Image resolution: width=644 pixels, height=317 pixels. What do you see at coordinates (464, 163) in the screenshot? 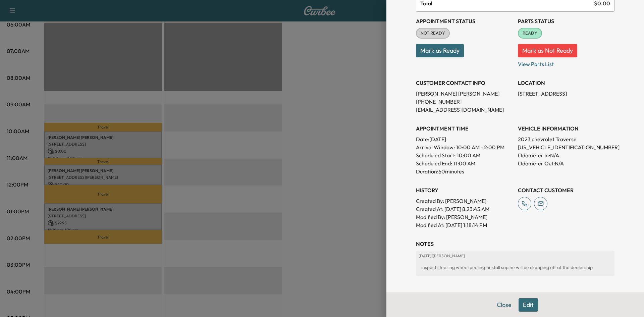
I see `p: 11:00 AM` at bounding box center [464, 163].